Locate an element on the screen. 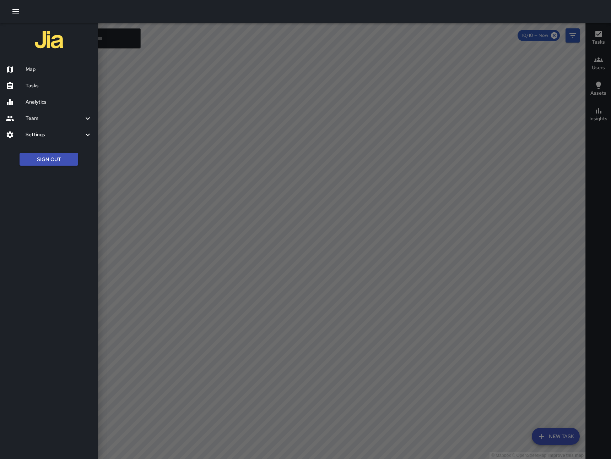  h6: Analytics is located at coordinates (59, 102).